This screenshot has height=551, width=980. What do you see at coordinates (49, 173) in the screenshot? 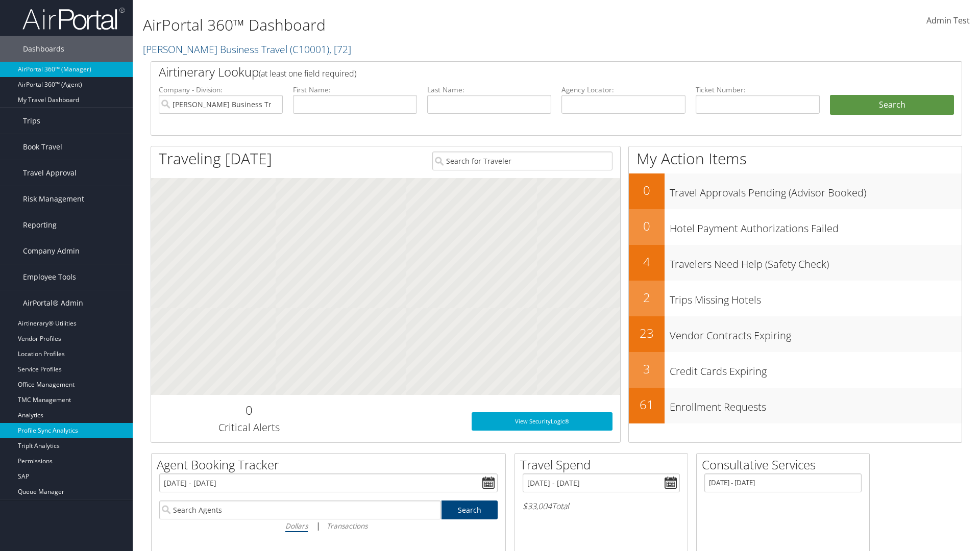
I see `span: Travel Approval` at bounding box center [49, 173].